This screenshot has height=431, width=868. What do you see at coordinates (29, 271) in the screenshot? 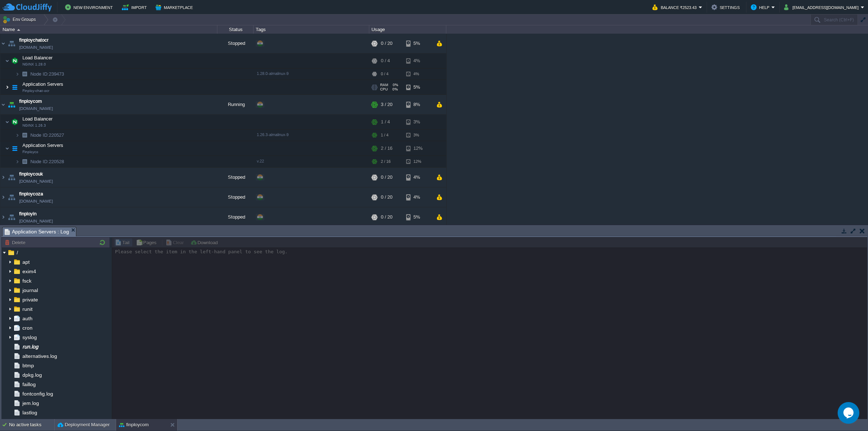
I see `a: exim4` at bounding box center [29, 271].